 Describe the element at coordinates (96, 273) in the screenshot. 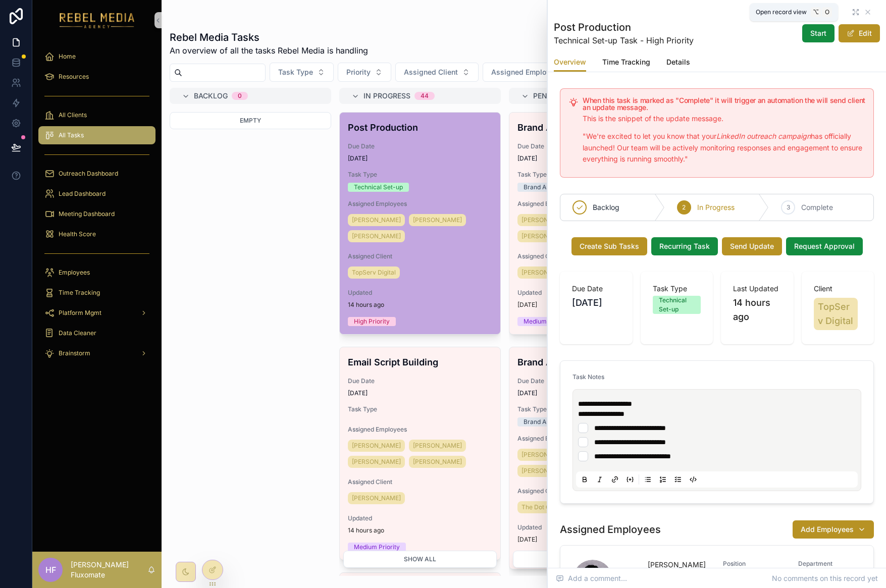

I see `a: Employees` at that location.